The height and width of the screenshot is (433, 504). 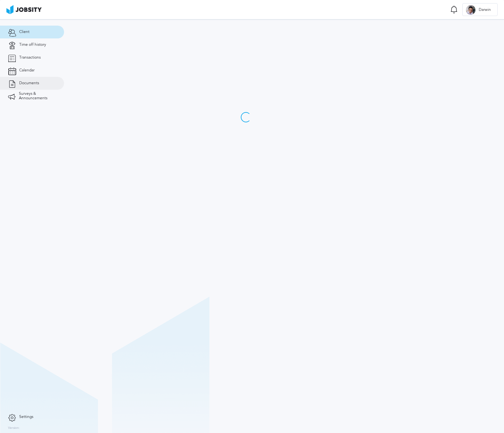 I want to click on span: Documents, so click(x=29, y=83).